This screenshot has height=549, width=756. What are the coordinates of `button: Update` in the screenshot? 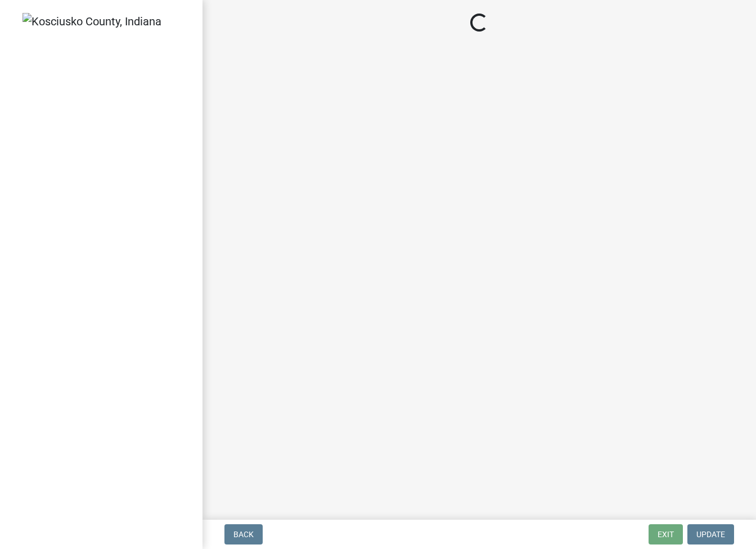 It's located at (711, 534).